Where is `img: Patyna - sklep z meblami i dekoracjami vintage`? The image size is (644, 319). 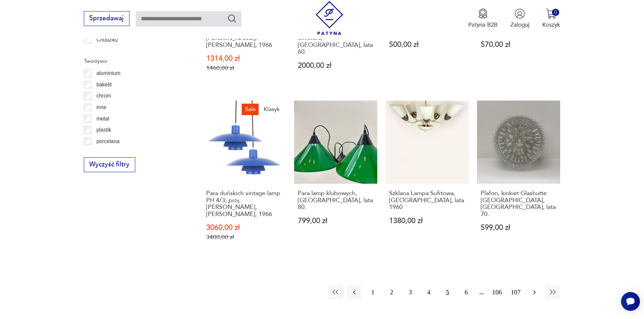 img: Patyna - sklep z meblami i dekoracjami vintage is located at coordinates (329, 18).